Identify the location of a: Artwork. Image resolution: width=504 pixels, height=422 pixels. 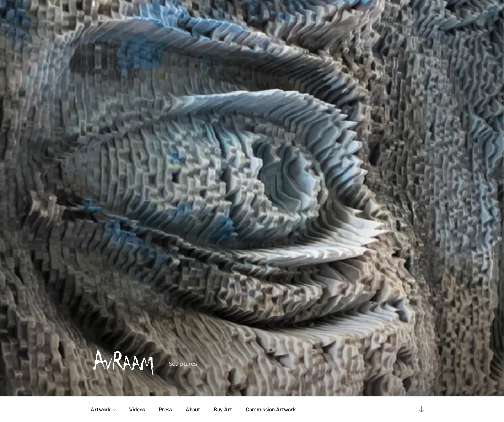
(103, 409).